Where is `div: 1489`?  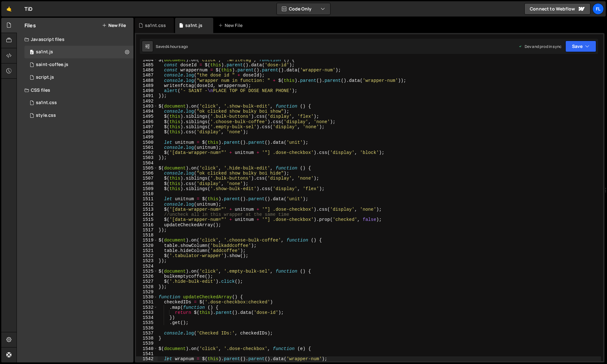
div: 1489 is located at coordinates (147, 86).